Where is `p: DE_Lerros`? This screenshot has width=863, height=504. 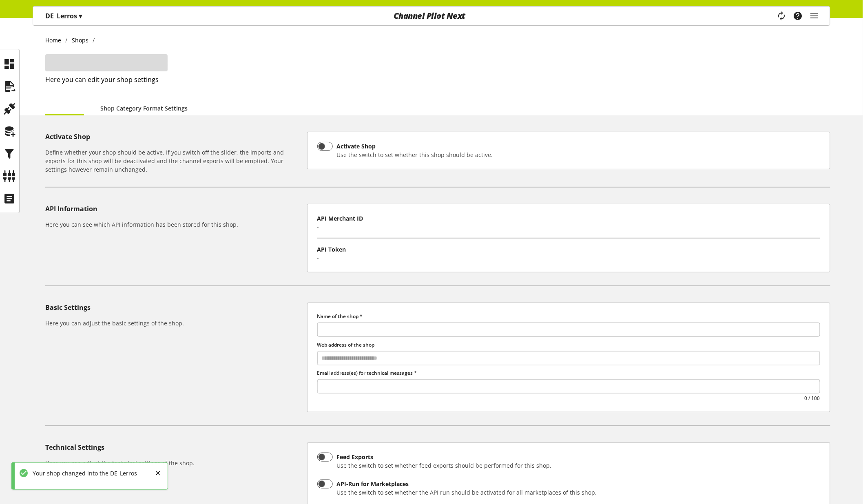 p: DE_Lerros is located at coordinates (64, 16).